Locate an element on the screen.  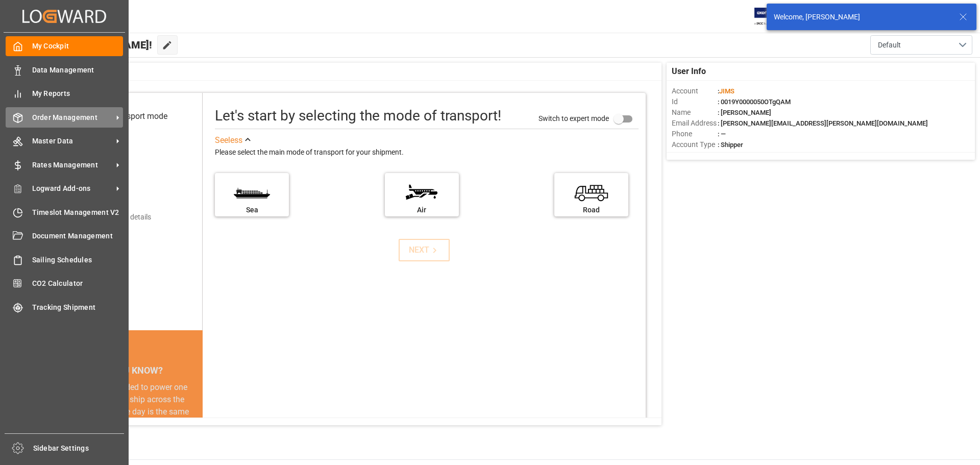
img: Exertis%20JAM%20-%20Email%20Logo.jpg_1722504956.jpg is located at coordinates (772, 17).